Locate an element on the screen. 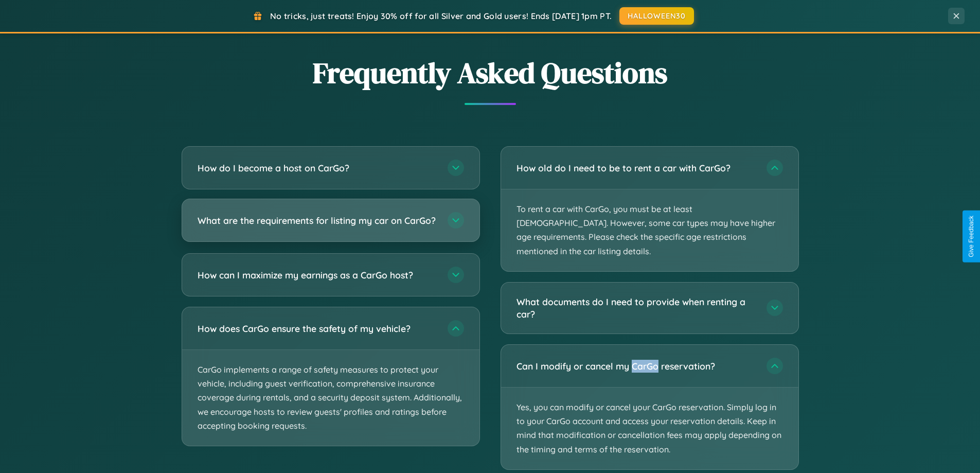  h3: What documents do I need to provide when renting a car? is located at coordinates (636, 308).